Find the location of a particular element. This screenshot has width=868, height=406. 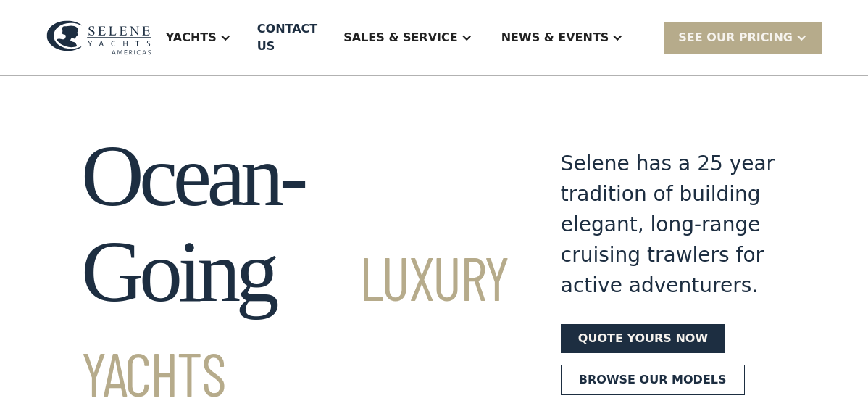

a: Quote yours now is located at coordinates (643, 339).